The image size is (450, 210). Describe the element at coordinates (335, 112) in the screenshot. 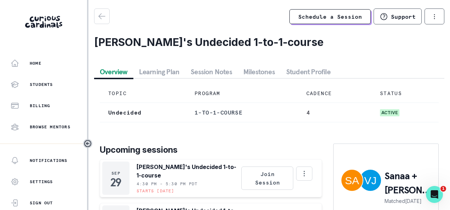

I see `td: 4` at that location.